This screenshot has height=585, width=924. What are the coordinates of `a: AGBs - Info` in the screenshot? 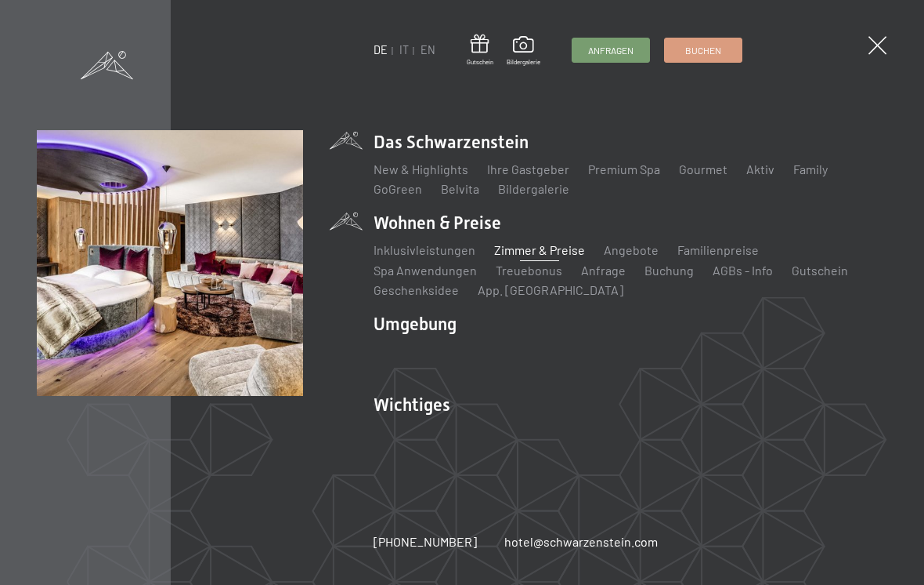 It's located at (743, 269).